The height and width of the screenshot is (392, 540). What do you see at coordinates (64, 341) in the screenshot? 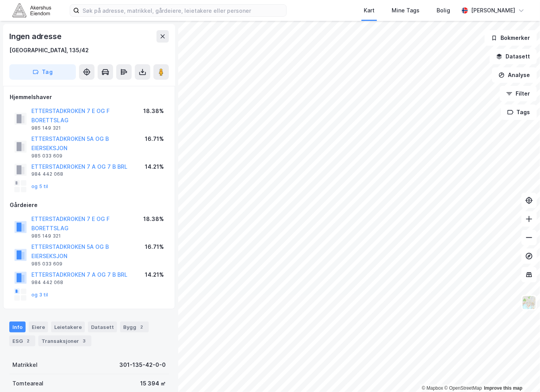
I see `div: Transaksjoner` at bounding box center [64, 341].